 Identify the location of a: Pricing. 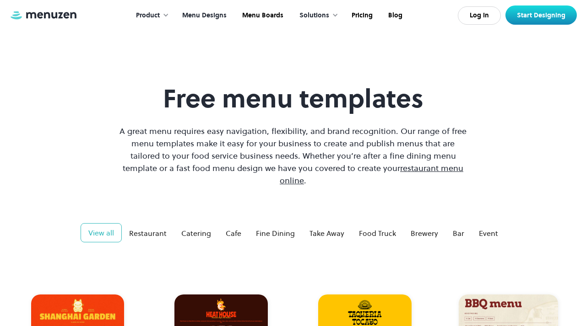
(361, 16).